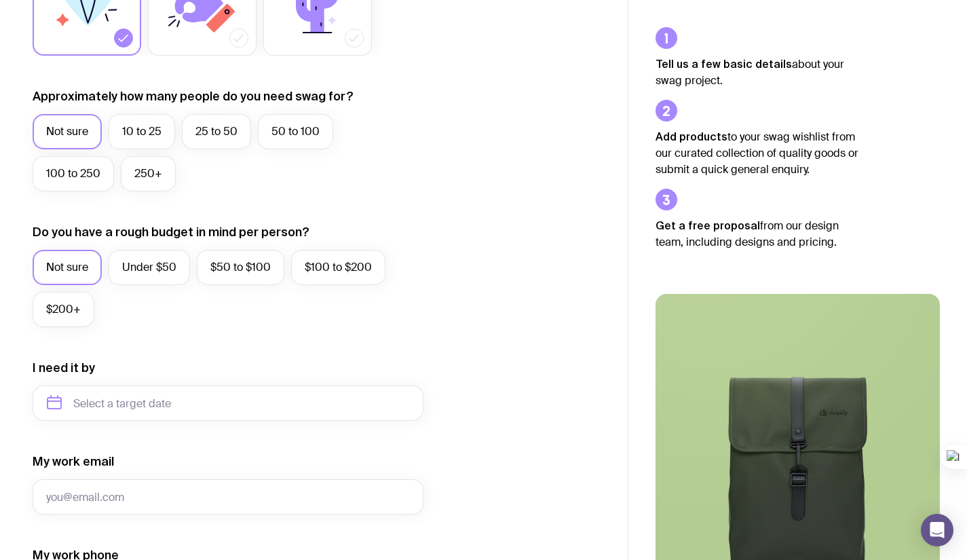  What do you see at coordinates (758, 233) in the screenshot?
I see `p: from our design team, including designs and pricing.` at bounding box center [758, 233].